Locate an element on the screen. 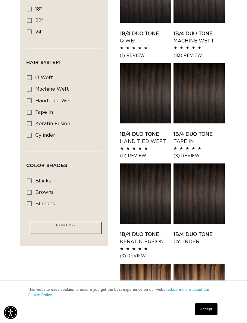 This screenshot has height=323, width=247. p: This website uses cookies to ensure you get the best experience on our website. is located at coordinates (123, 292).